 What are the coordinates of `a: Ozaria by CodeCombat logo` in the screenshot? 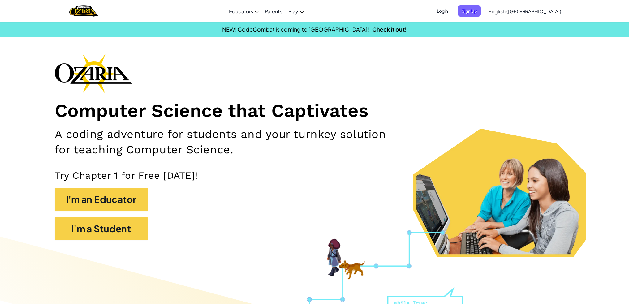 It's located at (84, 11).